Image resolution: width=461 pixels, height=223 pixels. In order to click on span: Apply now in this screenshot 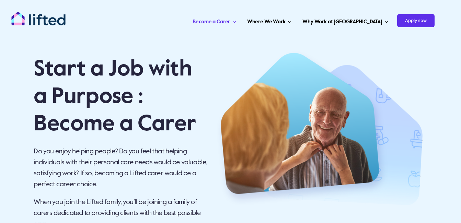, I will do `click(416, 21)`.